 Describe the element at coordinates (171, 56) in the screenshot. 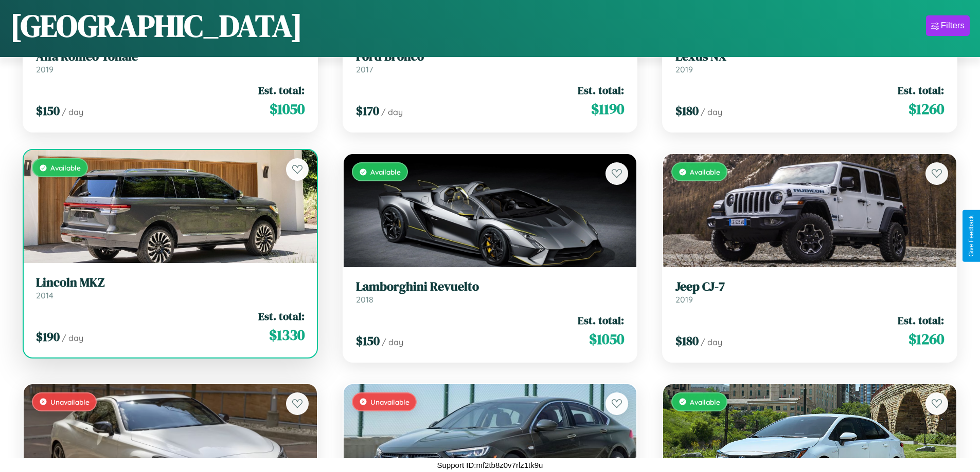

I see `h3: Alfa Romeo Tonale` at that location.